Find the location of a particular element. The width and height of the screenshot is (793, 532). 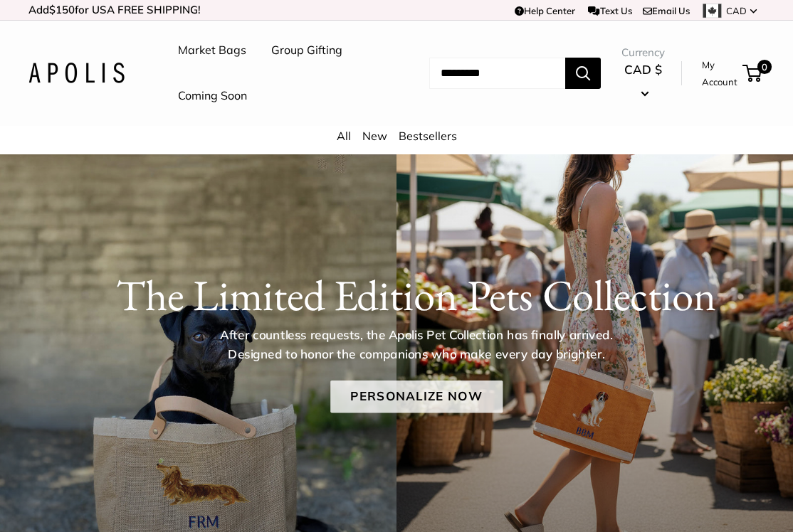

img: Apolis is located at coordinates (76, 72).